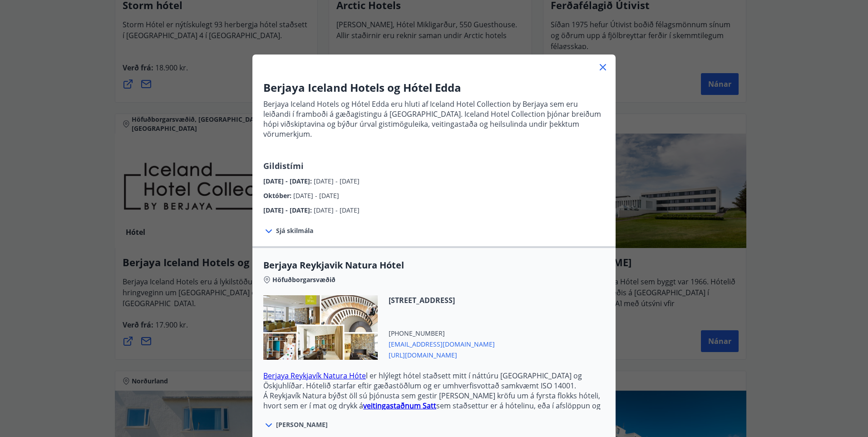  I want to click on a: Berjaya Reykjavík Natura Hóte, so click(314, 376).